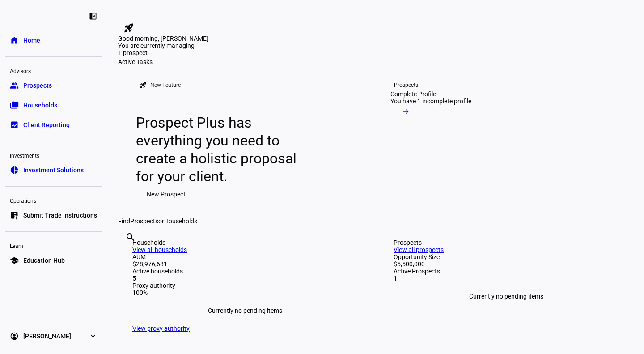 The height and width of the screenshot is (354, 644). What do you see at coordinates (166, 194) in the screenshot?
I see `button: New Prospect` at bounding box center [166, 194].